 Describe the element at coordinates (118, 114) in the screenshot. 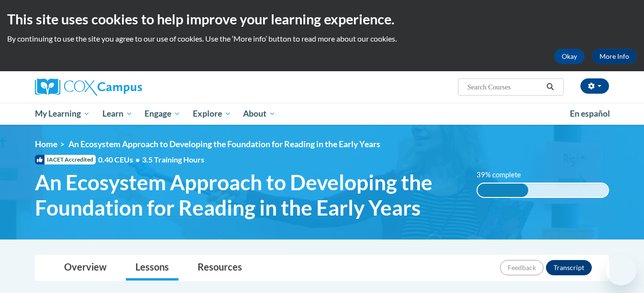

I see `span: Learn` at that location.